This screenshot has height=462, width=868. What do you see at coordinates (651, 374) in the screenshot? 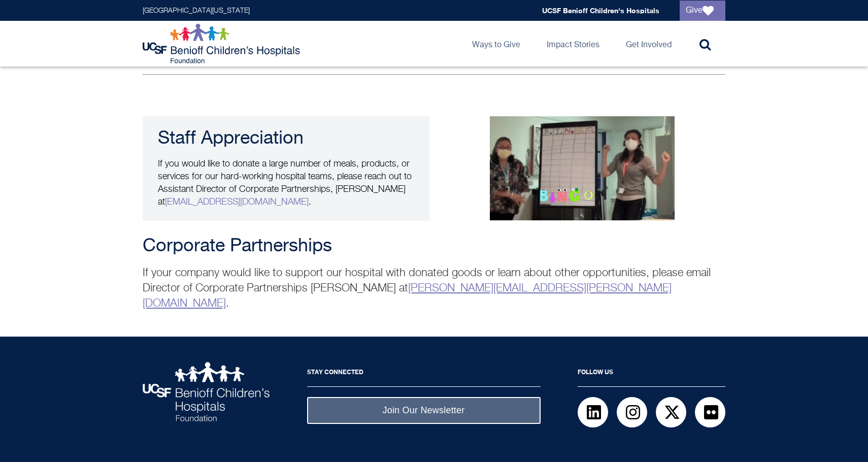
I see `h2: Follow Us` at bounding box center [651, 374].